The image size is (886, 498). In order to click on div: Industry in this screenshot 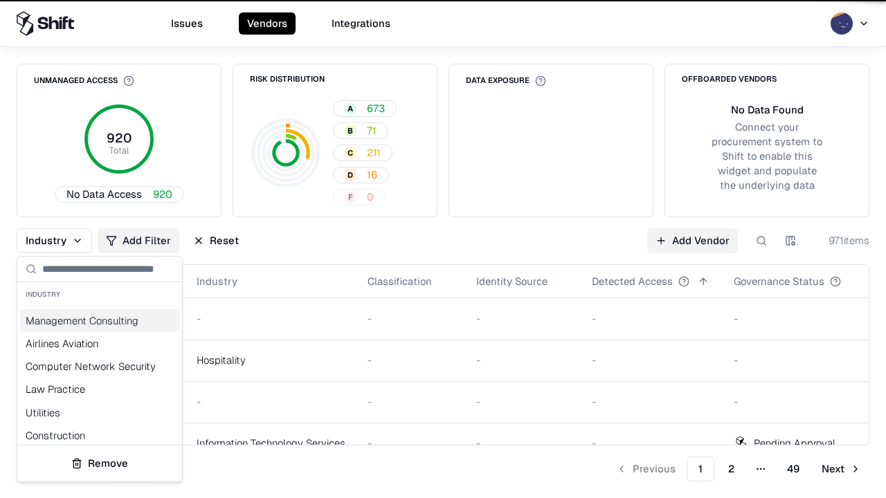, I will do `click(100, 294)`.